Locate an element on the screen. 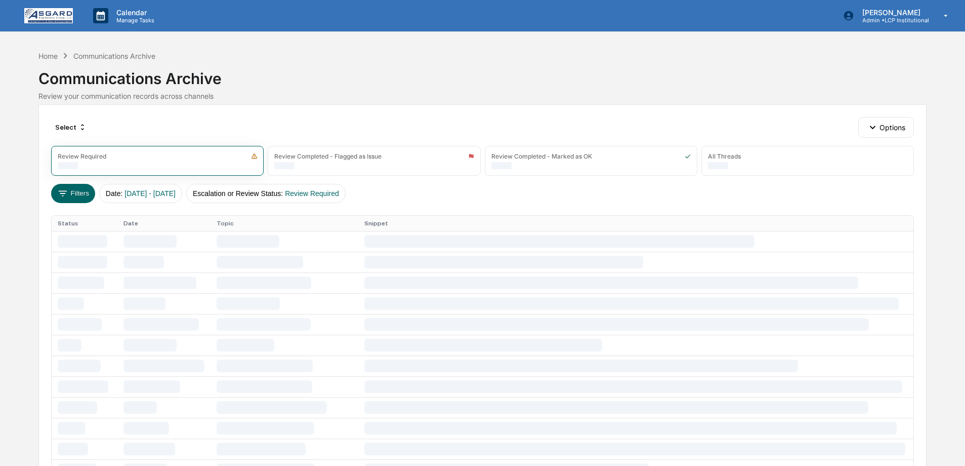  div: Home is located at coordinates (48, 56).